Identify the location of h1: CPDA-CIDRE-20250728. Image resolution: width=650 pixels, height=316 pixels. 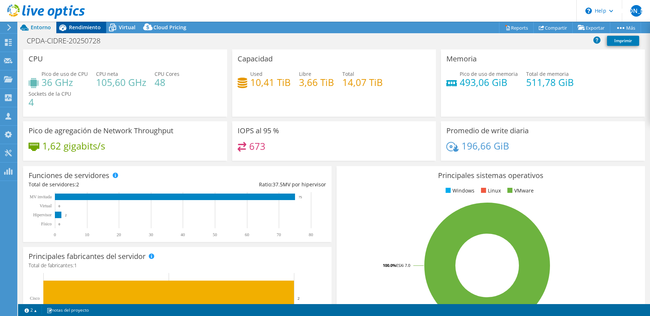
(68, 41).